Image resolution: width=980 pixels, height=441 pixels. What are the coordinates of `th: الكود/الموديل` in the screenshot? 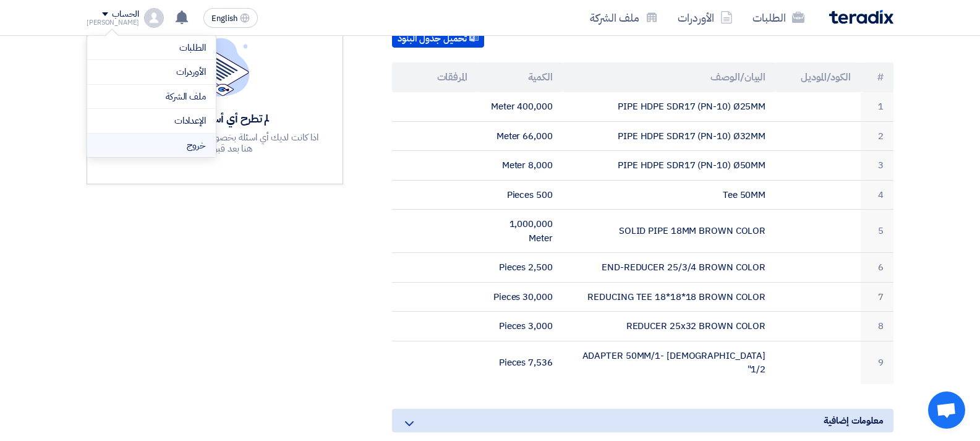 It's located at (818, 77).